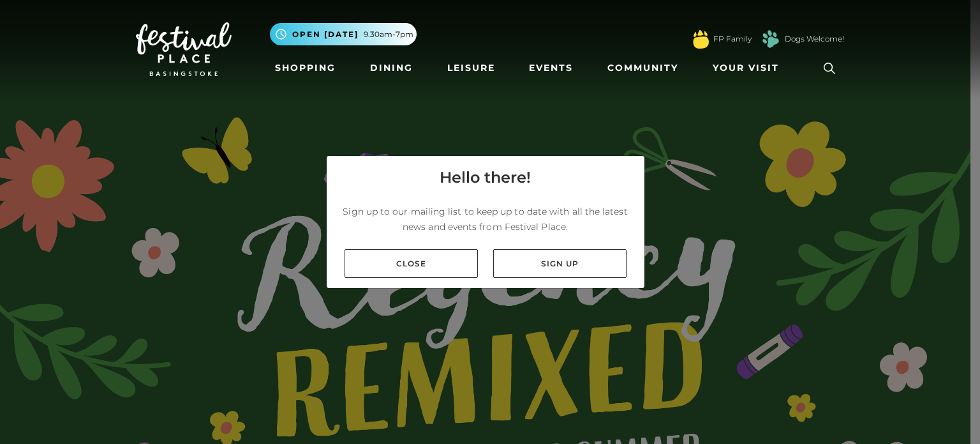  I want to click on span: 9.30am-7pm, so click(389, 35).